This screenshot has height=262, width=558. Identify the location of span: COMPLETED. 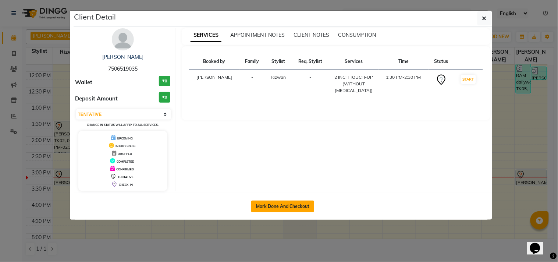
(125, 162).